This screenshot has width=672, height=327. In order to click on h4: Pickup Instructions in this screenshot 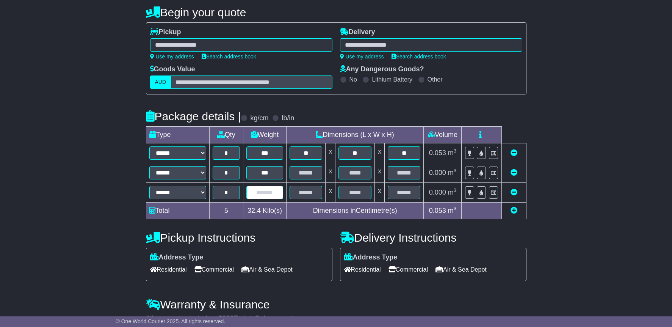, I will do `click(239, 237)`.